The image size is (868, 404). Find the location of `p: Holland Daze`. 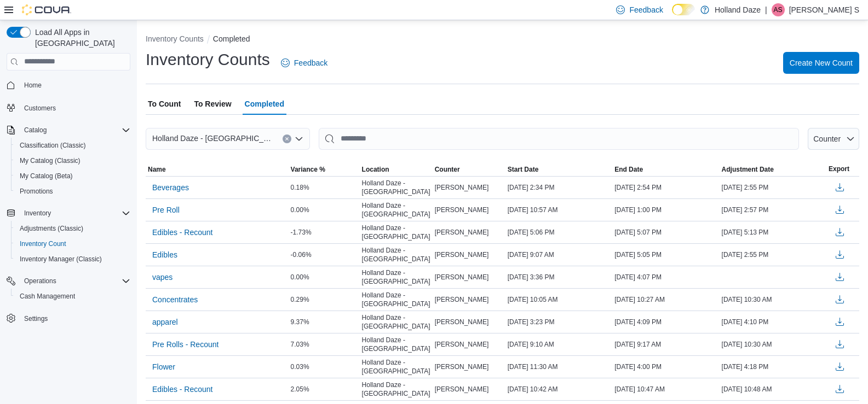

p: Holland Daze is located at coordinates (738, 10).